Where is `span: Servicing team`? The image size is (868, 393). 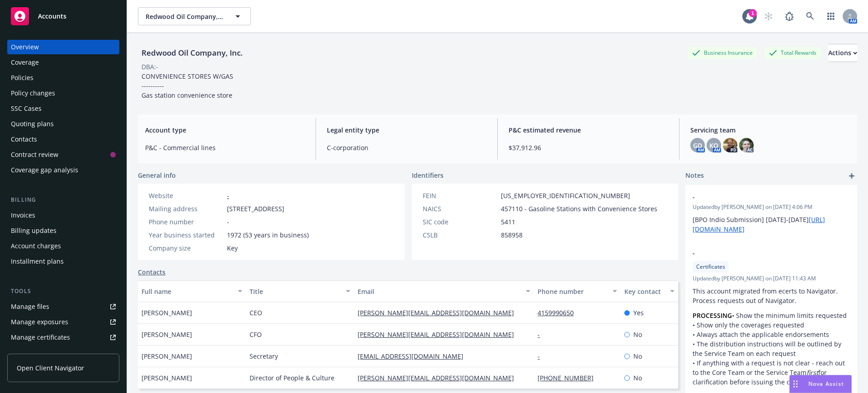 span: Servicing team is located at coordinates (770, 130).